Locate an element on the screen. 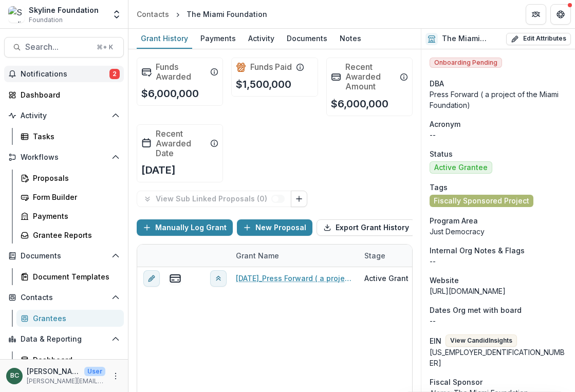 Image resolution: width=575 pixels, height=392 pixels. span: Program Area is located at coordinates (454, 221).